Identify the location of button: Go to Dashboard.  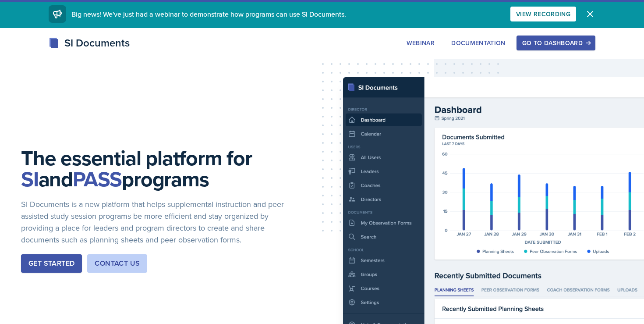
(556, 43).